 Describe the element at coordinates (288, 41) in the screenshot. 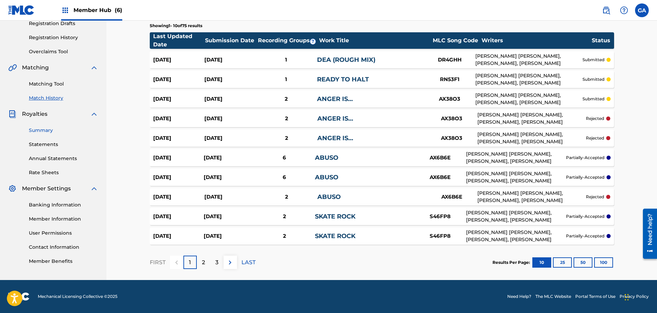

I see `div: Recording Groups` at that location.